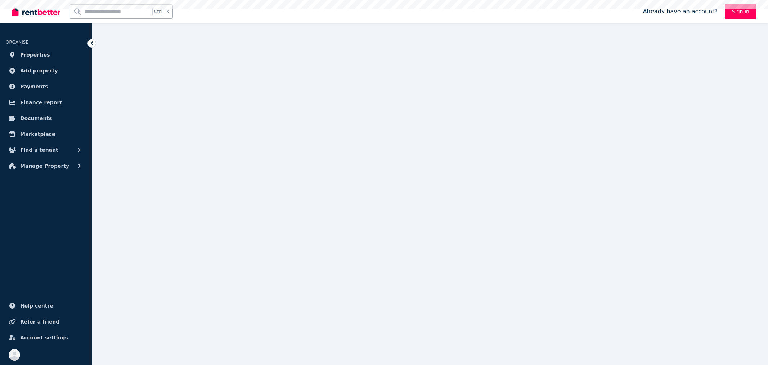 The height and width of the screenshot is (365, 768). Describe the element at coordinates (39, 150) in the screenshot. I see `span: Find a tenant` at that location.